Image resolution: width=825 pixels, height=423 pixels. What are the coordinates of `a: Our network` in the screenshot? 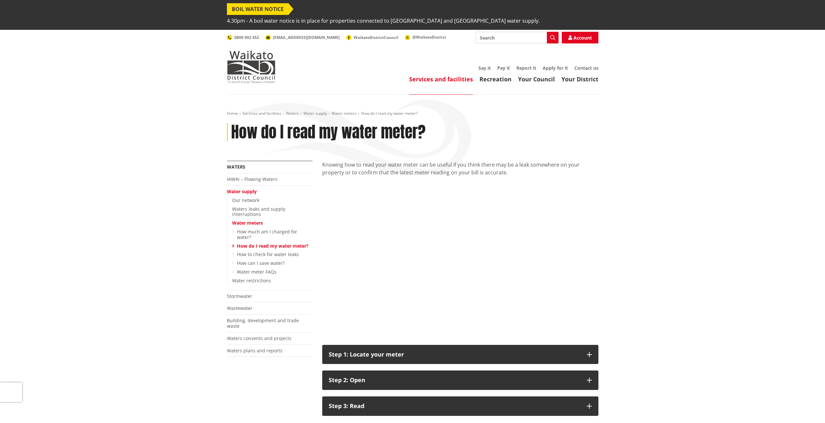 It's located at (246, 200).